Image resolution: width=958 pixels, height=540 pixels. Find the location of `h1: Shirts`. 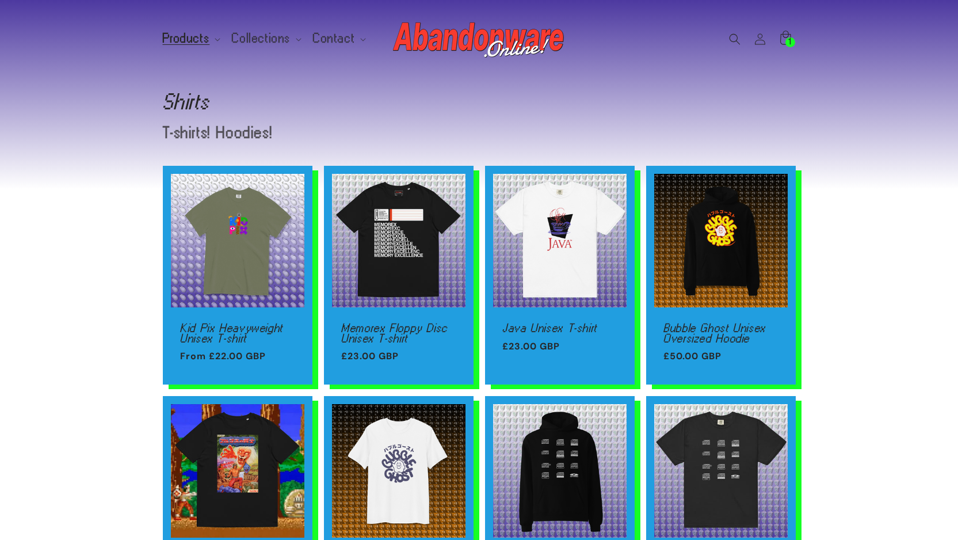

h1: Shirts is located at coordinates (479, 101).